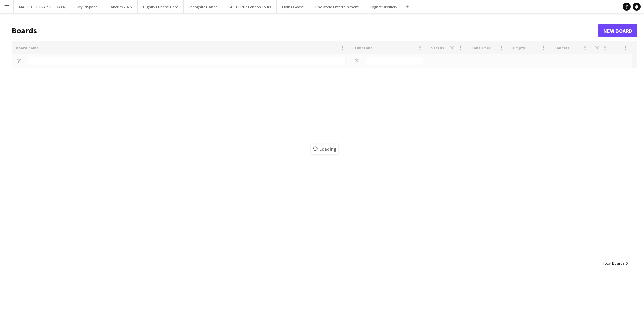 The width and height of the screenshot is (644, 317). What do you see at coordinates (88, 7) in the screenshot?
I see `button: MyEdSpace` at bounding box center [88, 7].